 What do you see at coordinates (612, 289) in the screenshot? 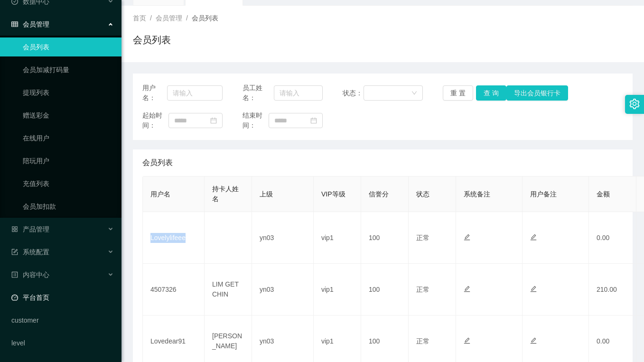
I see `td: 210.00` at bounding box center [612, 289].